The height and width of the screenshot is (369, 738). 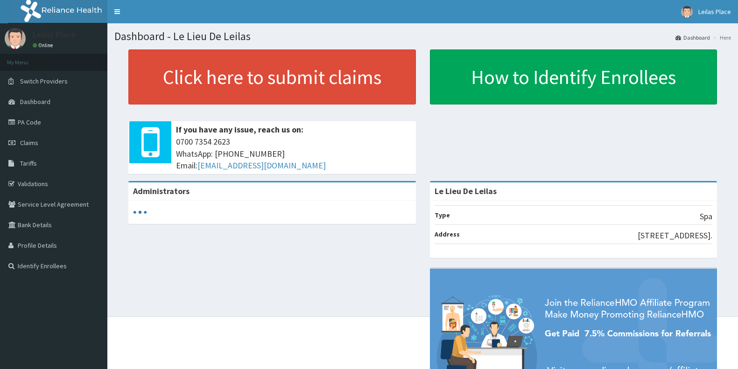 I want to click on b: Type, so click(x=442, y=215).